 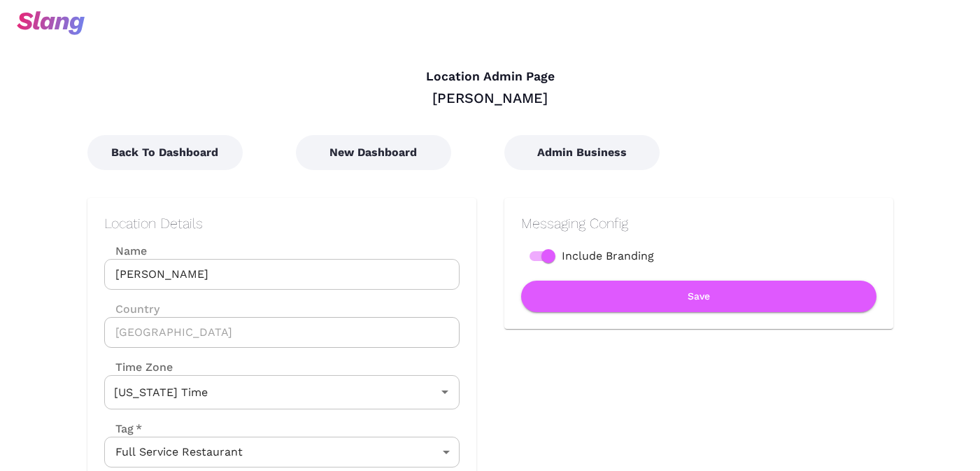 I want to click on button: Admin Business, so click(x=582, y=152).